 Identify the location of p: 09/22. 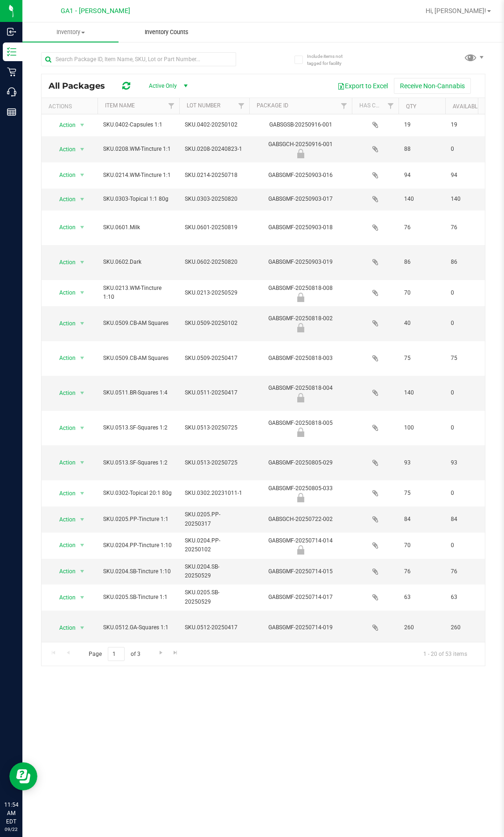
(11, 829).